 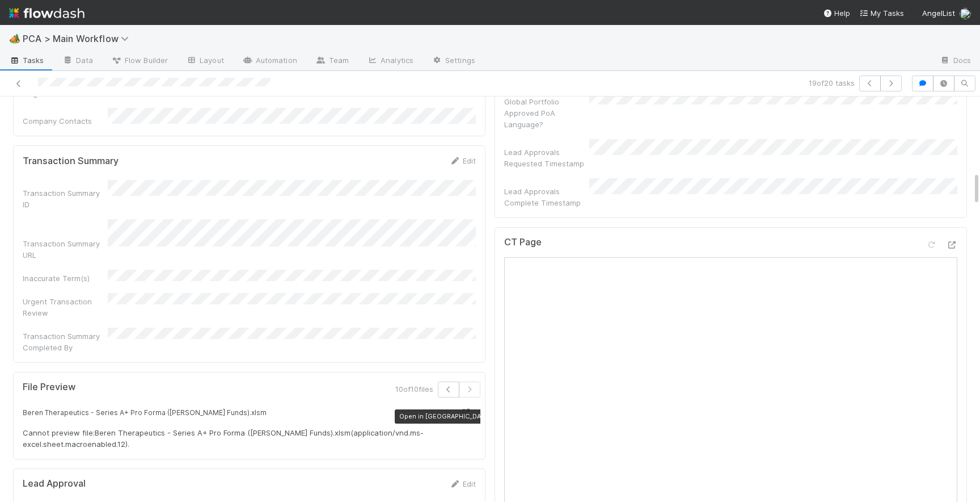 What do you see at coordinates (966, 14) in the screenshot?
I see `img: avatar_ba0ef937-97b0-4cb1-a734-c46f876909ef.png` at bounding box center [966, 14].